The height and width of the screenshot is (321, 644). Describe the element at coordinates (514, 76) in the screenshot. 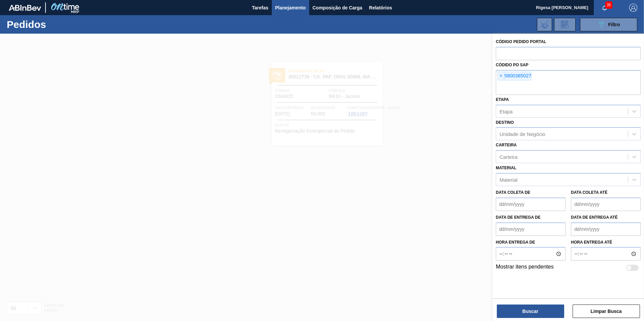

I see `div: 5800385027` at that location.